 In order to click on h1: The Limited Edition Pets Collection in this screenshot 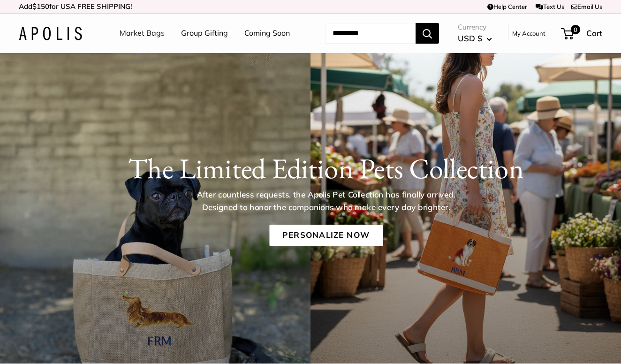, I will do `click(326, 169)`.